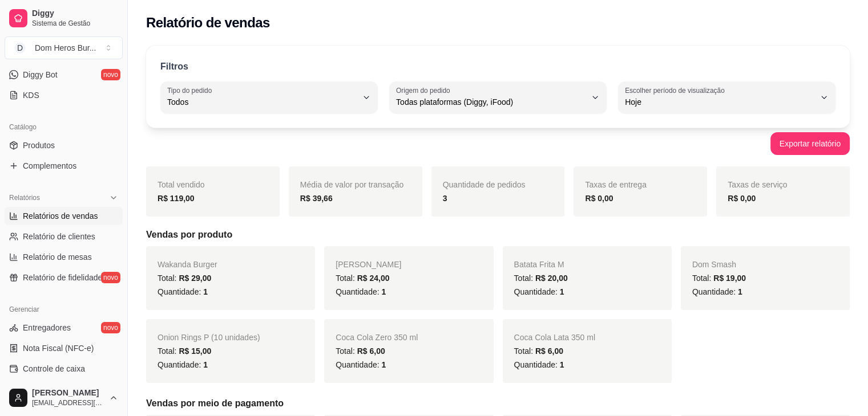 The height and width of the screenshot is (416, 868). Describe the element at coordinates (726, 98) in the screenshot. I see `button: Escolher período de visualizaçãoHoje` at that location.